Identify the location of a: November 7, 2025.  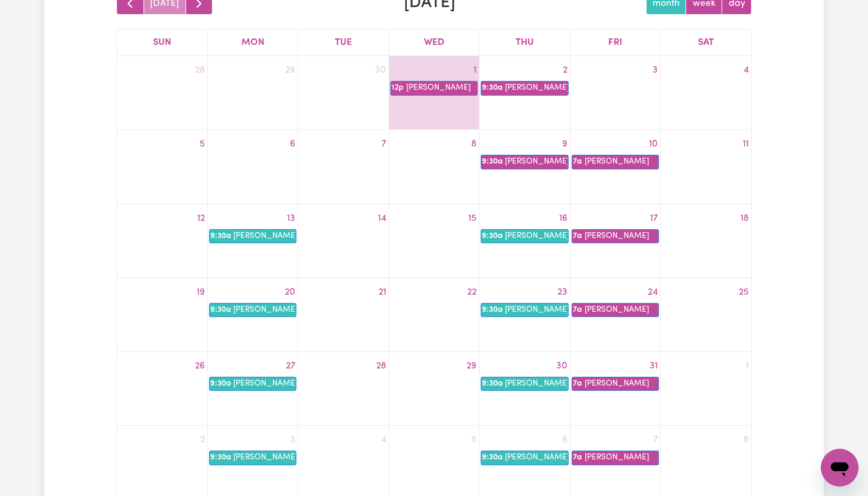
(655, 440).